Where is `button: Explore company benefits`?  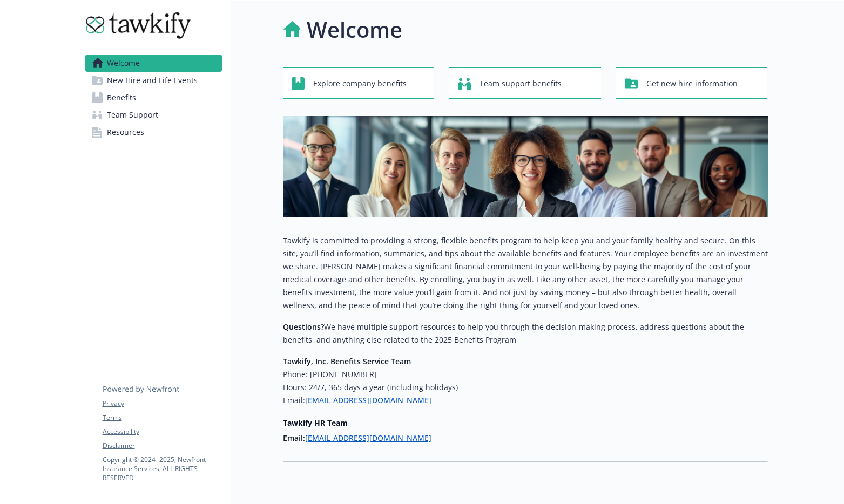 button: Explore company benefits is located at coordinates (358, 83).